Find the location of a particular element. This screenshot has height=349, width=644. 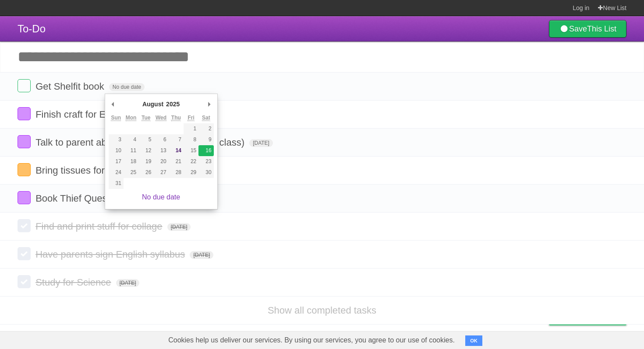

button: Next Month is located at coordinates (210, 104).